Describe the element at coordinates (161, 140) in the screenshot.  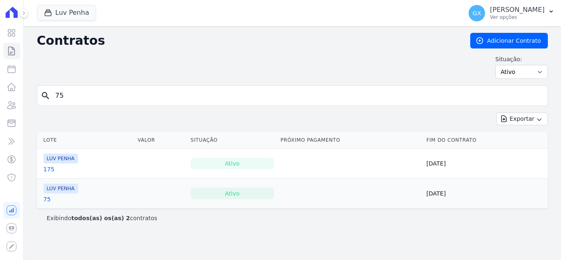
I see `th: Valor` at that location.